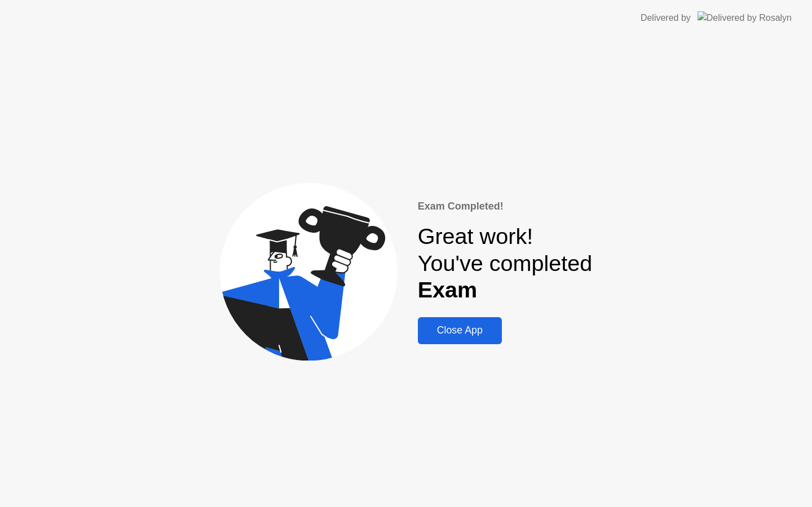 This screenshot has height=507, width=812. What do you see at coordinates (666, 18) in the screenshot?
I see `div: Delivered by` at bounding box center [666, 18].